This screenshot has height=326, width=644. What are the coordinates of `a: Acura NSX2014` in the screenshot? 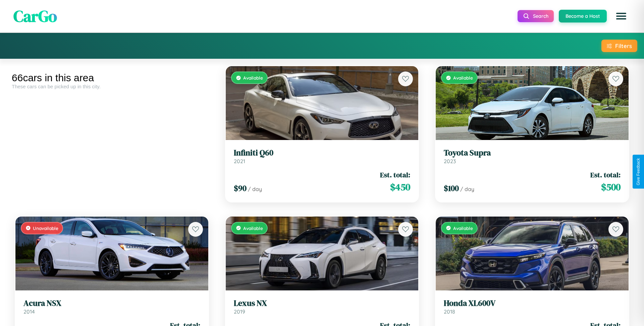 It's located at (112, 306).